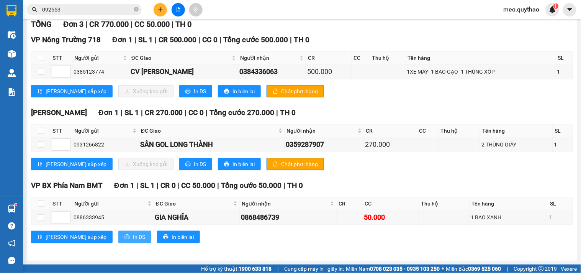 This screenshot has width=581, height=273. What do you see at coordinates (325, 144) in the screenshot?
I see `div: 0359287907` at bounding box center [325, 144].